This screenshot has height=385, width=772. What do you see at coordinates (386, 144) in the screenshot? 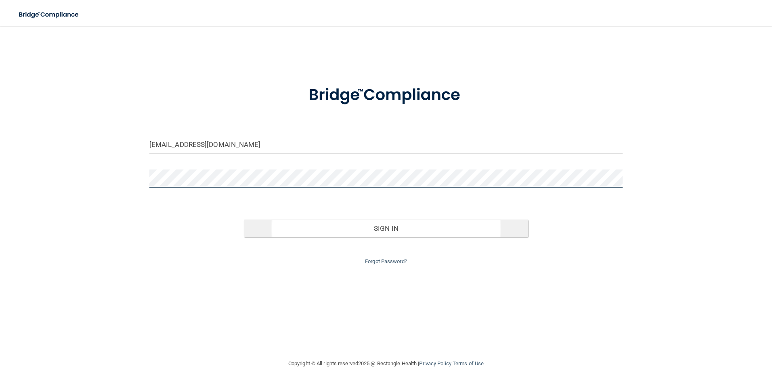
I see `input: Email` at bounding box center [386, 144].